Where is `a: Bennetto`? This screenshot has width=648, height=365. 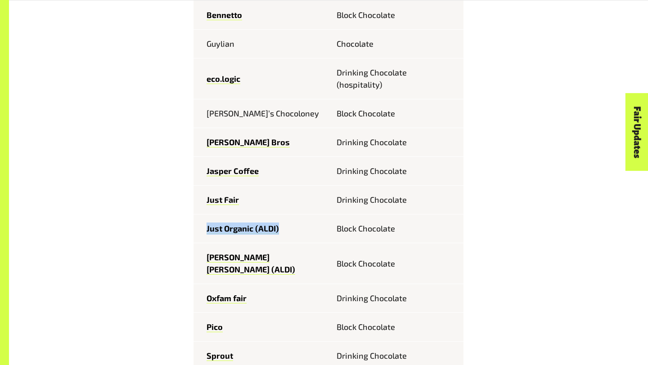
a: Bennetto is located at coordinates (224, 15).